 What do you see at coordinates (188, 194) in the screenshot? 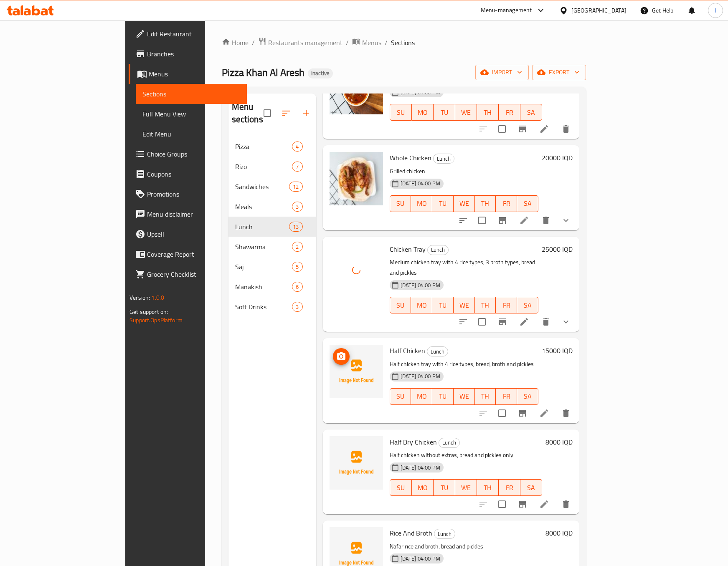
I see `a: Promotions` at bounding box center [188, 194].